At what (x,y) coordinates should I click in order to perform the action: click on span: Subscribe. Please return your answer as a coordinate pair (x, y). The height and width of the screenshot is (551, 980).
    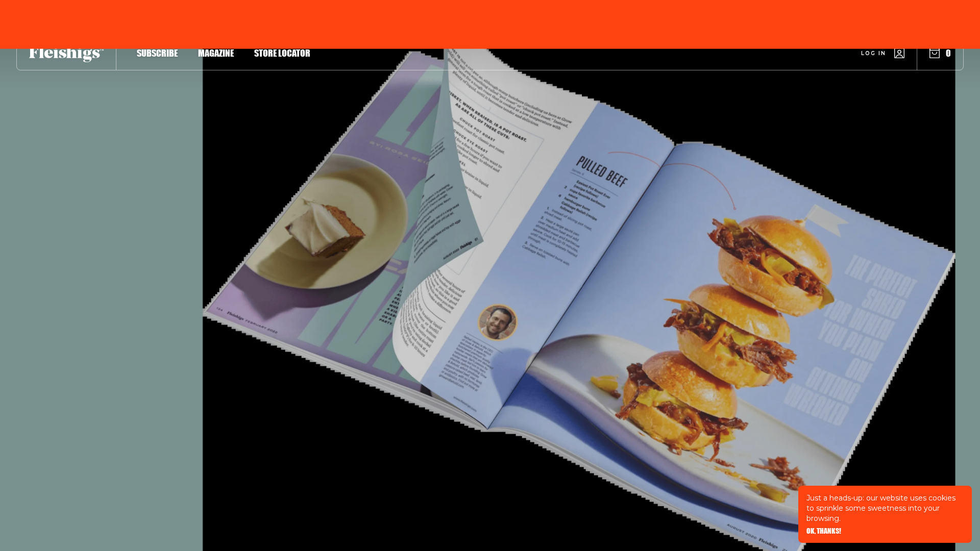
    Looking at the image, I should click on (157, 53).